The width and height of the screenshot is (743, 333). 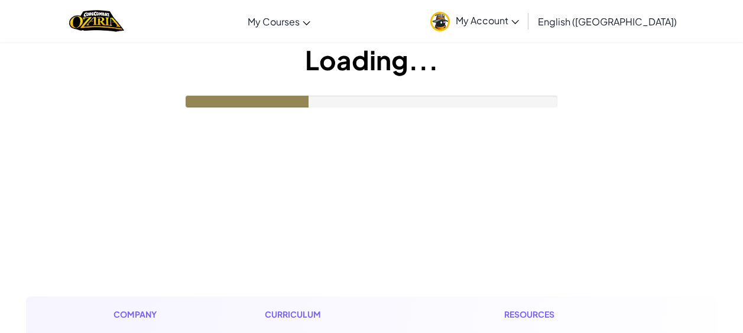 I want to click on span: My Courses, so click(x=274, y=21).